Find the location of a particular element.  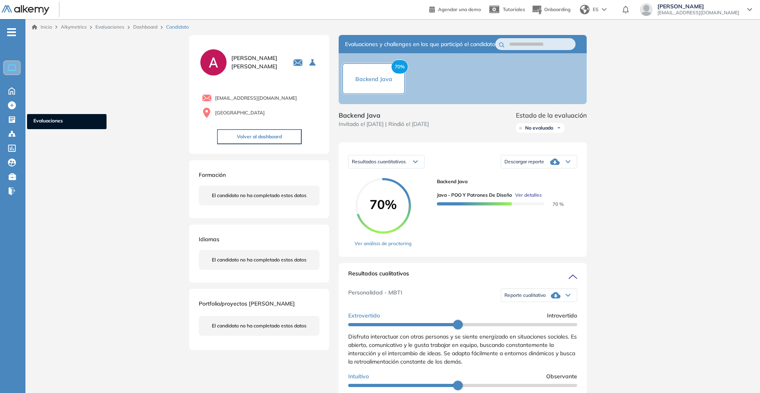

a: Evaluaciones is located at coordinates (110, 27).